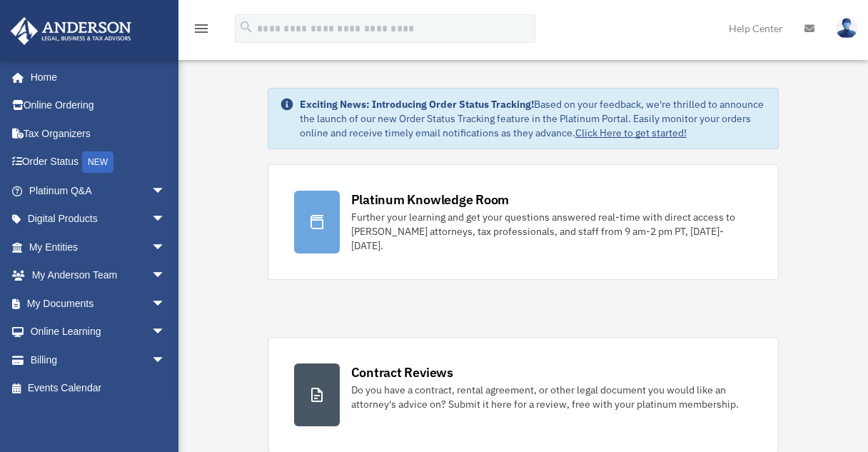  Describe the element at coordinates (631, 133) in the screenshot. I see `a: Click Here to get started!` at that location.